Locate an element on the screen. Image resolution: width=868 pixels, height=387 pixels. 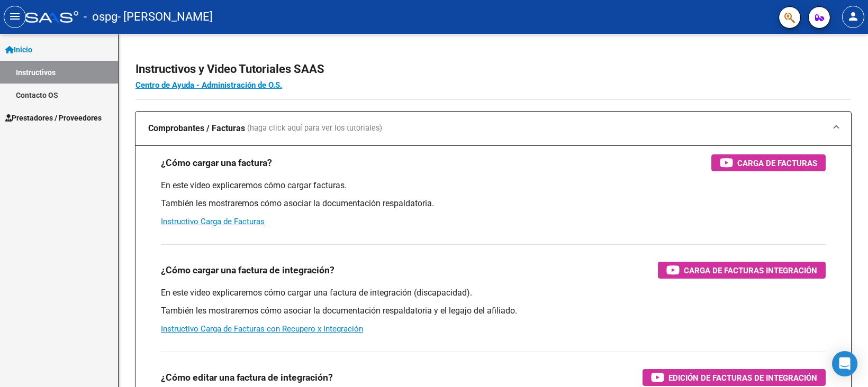
a: Instructivo Carga de Facturas con Recupero x Integración is located at coordinates (262, 329).